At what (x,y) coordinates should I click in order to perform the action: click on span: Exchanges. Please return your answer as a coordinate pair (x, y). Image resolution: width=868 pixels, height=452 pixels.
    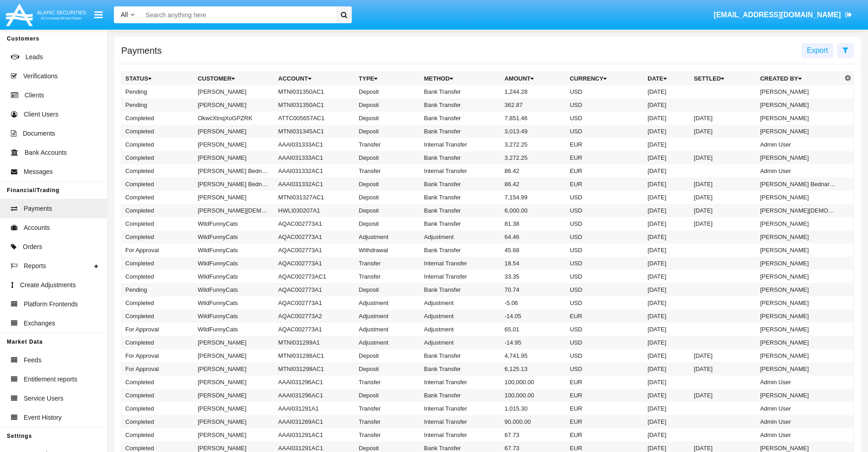
    Looking at the image, I should click on (39, 323).